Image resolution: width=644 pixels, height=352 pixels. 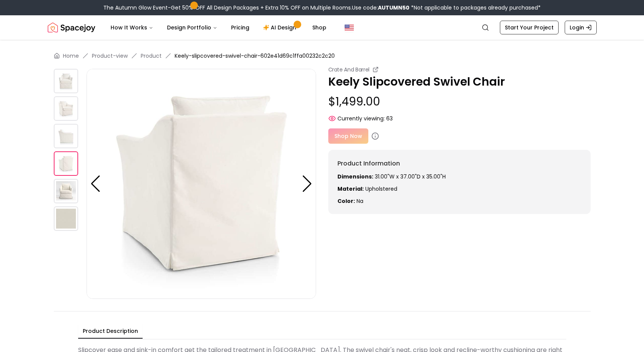 What do you see at coordinates (460, 164) in the screenshot?
I see `h6: Product Information` at bounding box center [460, 164].